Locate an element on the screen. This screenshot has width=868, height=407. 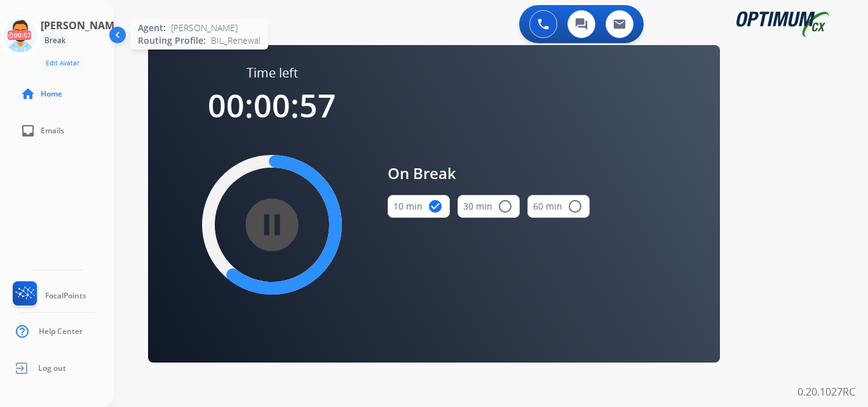
span: On Break is located at coordinates (489, 174).